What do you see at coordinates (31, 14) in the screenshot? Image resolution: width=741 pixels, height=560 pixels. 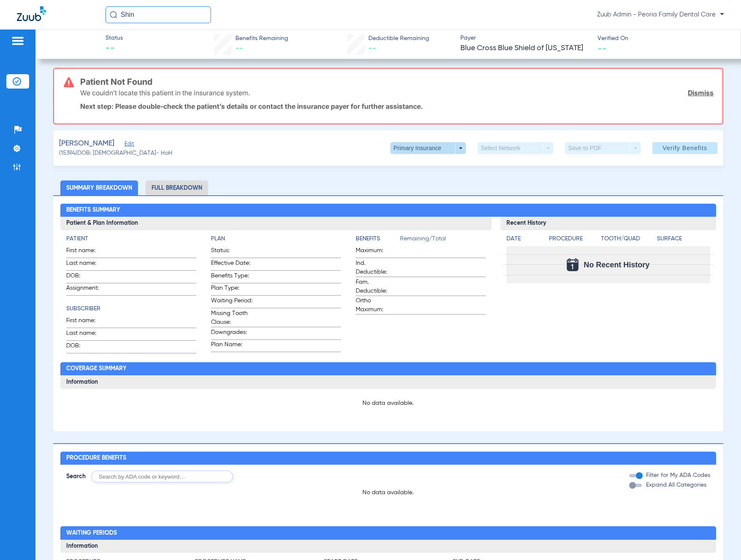 I see `img: Zuub Logo` at bounding box center [31, 14].